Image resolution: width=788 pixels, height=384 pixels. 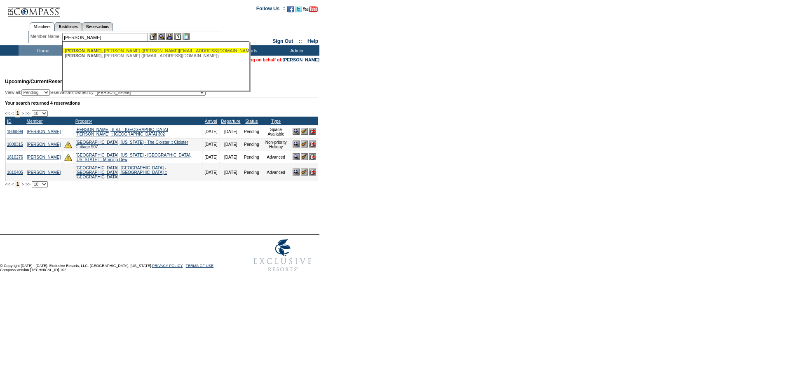 What do you see at coordinates (68, 26) in the screenshot?
I see `a: Residences` at bounding box center [68, 26].